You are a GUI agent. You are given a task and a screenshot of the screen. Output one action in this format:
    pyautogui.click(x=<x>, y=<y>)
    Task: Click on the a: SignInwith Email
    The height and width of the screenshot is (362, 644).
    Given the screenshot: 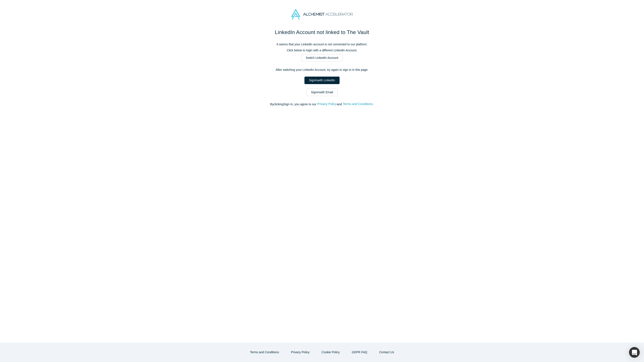 What is the action you would take?
    pyautogui.click(x=322, y=92)
    